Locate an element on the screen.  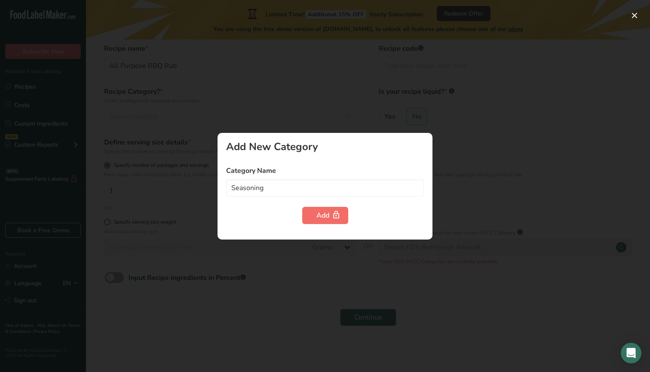
input: Type your category name here is located at coordinates (325, 188).